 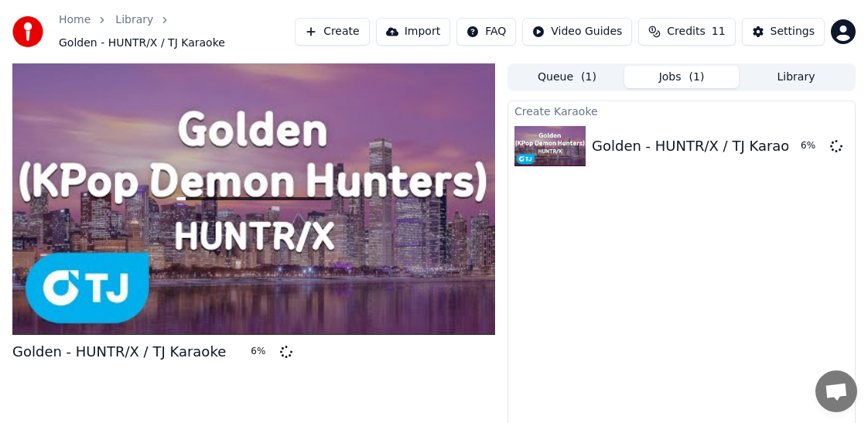 What do you see at coordinates (486, 32) in the screenshot?
I see `button: FAQ` at bounding box center [486, 32].